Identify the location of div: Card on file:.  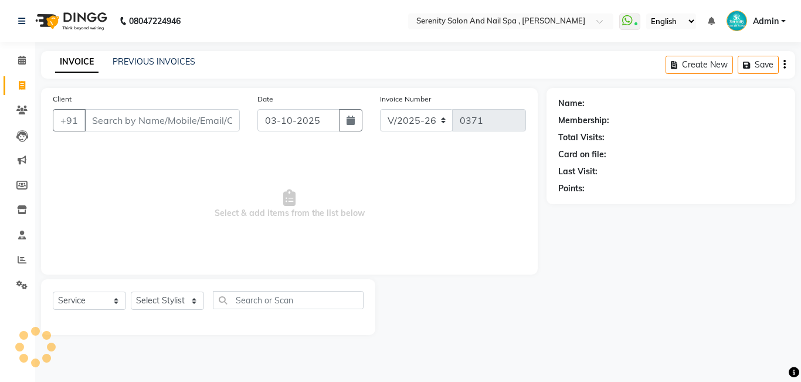
(582, 154).